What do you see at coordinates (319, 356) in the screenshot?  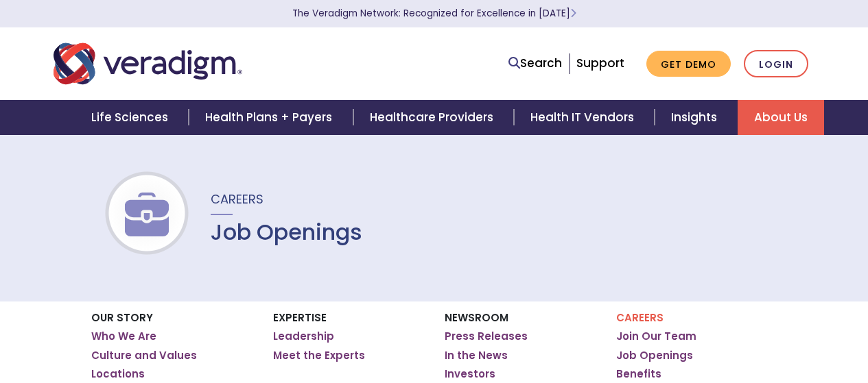 I see `a: Meet the Experts` at bounding box center [319, 356].